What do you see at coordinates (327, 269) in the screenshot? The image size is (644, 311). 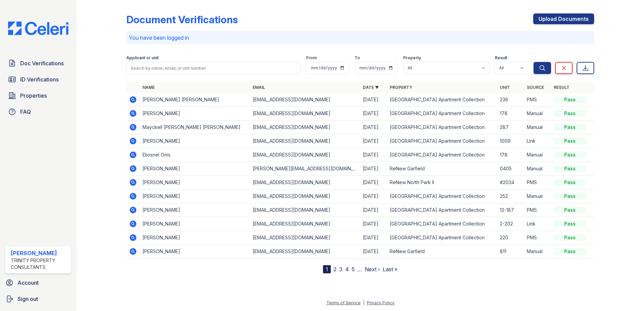 I see `div: 1` at bounding box center [327, 269].